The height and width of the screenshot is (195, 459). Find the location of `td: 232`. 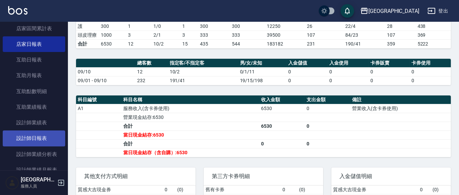

td: 232 is located at coordinates (151, 80).